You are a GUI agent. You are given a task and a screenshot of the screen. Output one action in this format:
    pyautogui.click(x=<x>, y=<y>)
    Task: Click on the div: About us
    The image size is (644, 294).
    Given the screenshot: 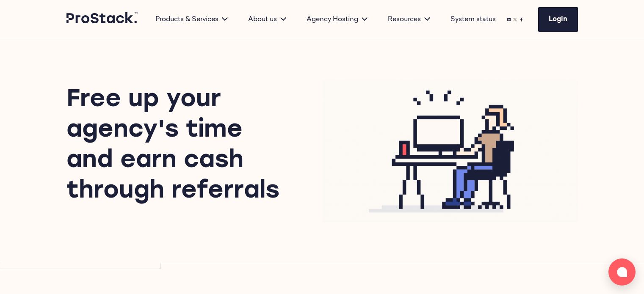 What is the action you would take?
    pyautogui.click(x=267, y=19)
    